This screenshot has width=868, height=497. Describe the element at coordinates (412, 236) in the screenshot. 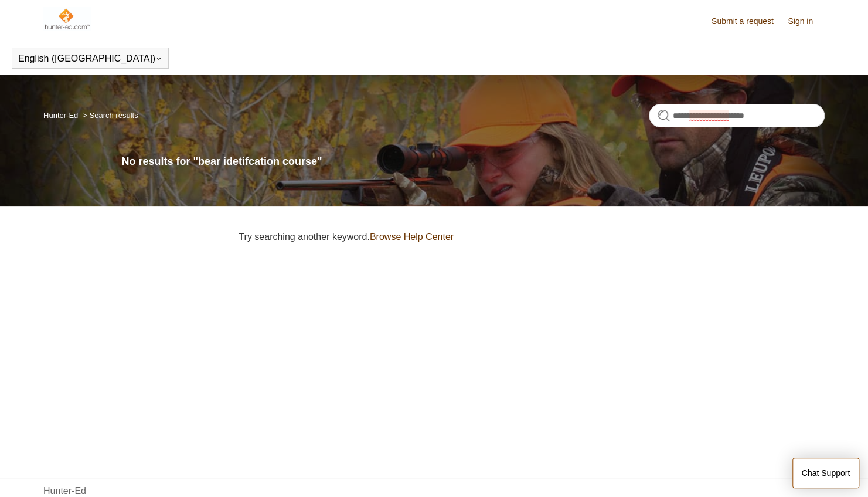

I see `a: Browse Help Center` at that location.